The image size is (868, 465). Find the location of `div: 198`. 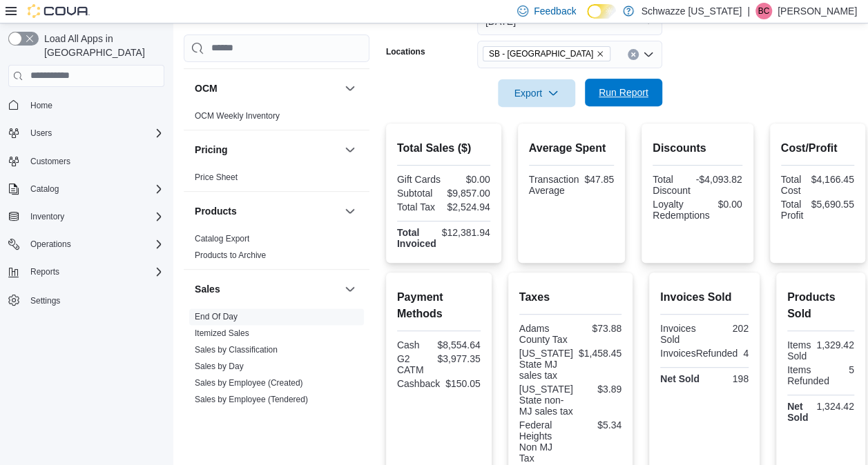

div: 198 is located at coordinates (728, 379).